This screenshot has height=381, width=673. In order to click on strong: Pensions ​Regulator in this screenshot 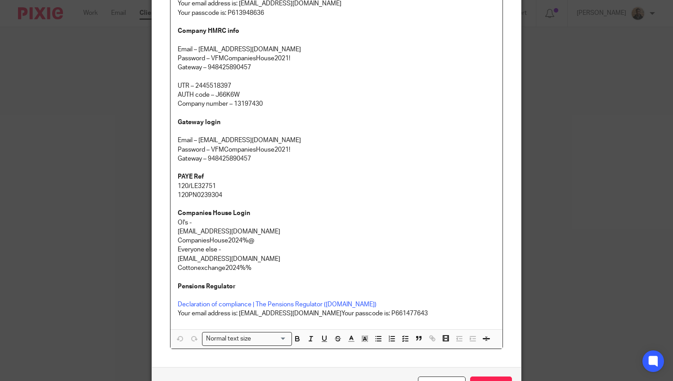, I will do `click(207, 287)`.